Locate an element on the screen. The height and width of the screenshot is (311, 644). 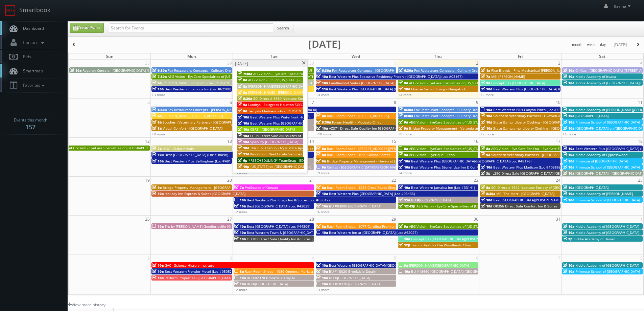
a: +9 more is located at coordinates (323, 173).